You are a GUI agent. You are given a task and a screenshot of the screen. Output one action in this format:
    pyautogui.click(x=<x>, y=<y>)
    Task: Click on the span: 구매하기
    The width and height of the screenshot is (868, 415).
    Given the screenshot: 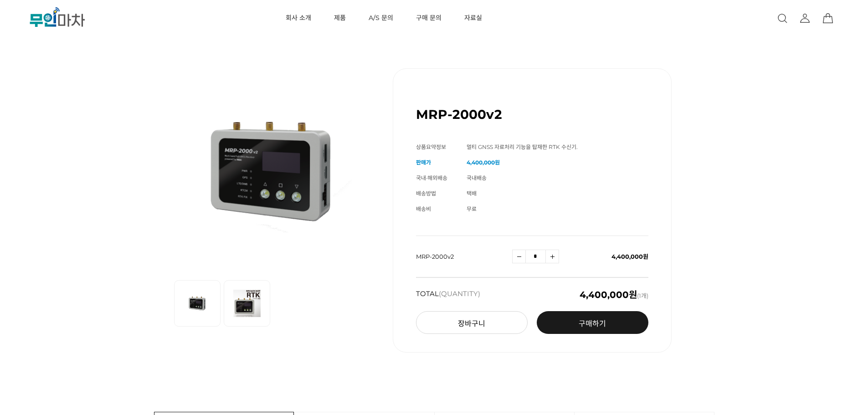 What is the action you would take?
    pyautogui.click(x=592, y=323)
    